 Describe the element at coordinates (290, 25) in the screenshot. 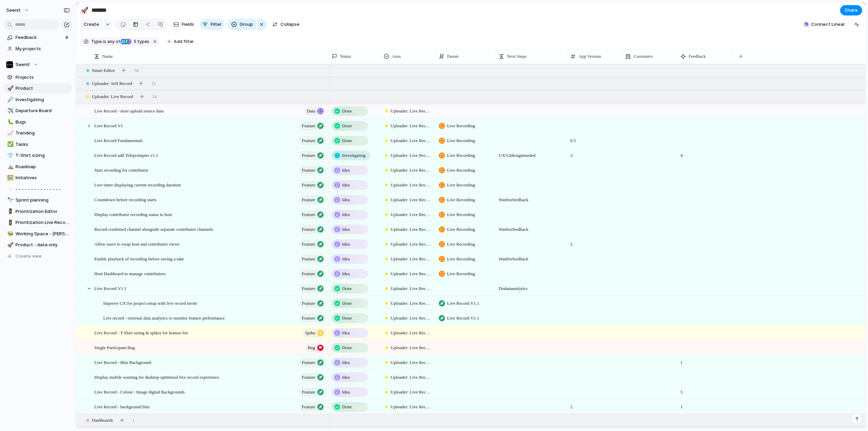

I see `span: Collapse` at that location.